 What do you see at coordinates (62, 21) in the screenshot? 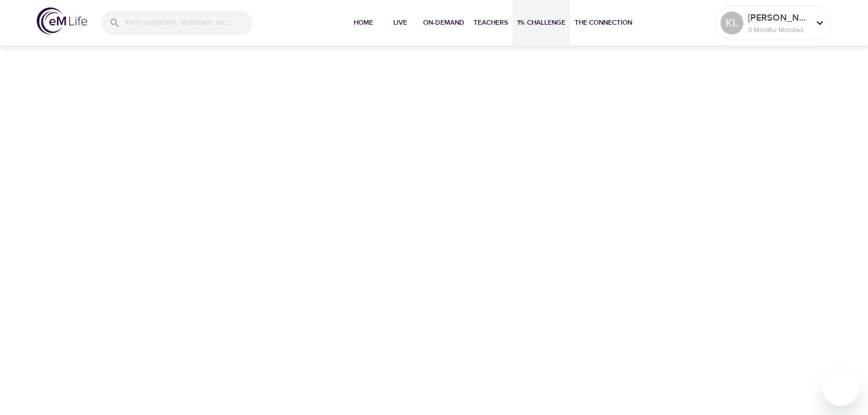
I see `img: logo` at bounding box center [62, 21].